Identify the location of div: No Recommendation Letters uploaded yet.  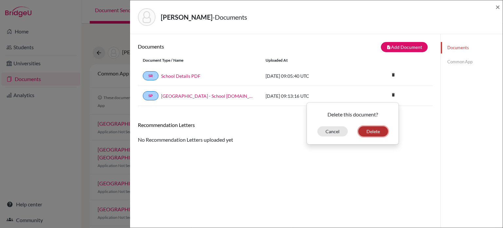
(285, 132).